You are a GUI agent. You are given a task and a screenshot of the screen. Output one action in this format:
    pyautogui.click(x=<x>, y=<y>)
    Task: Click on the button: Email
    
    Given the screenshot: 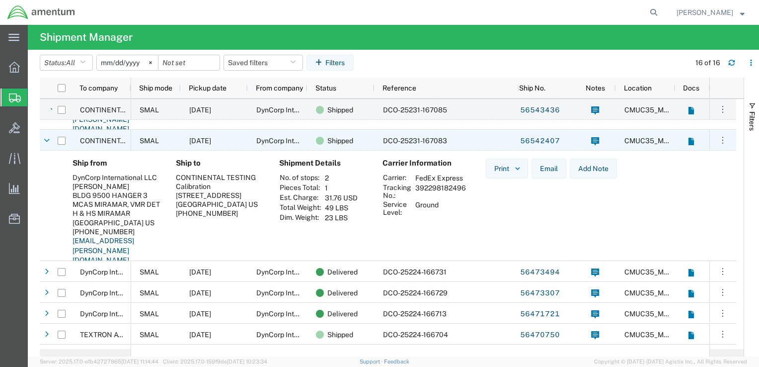 What is the action you would take?
    pyautogui.click(x=549, y=168)
    